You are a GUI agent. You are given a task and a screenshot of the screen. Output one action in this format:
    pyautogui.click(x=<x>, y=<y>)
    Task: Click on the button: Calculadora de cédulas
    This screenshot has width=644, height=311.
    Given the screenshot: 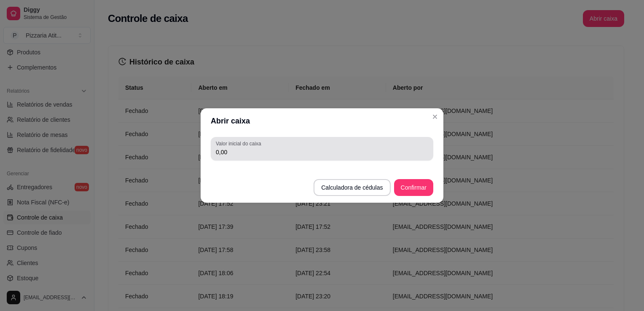 What is the action you would take?
    pyautogui.click(x=352, y=187)
    